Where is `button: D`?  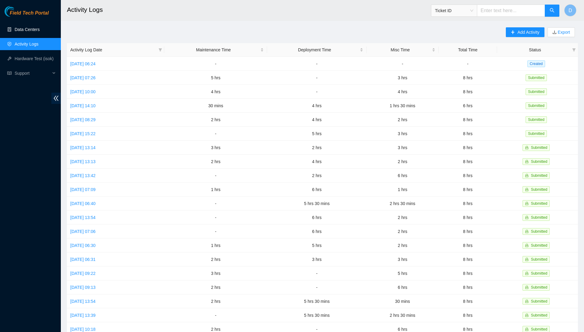 button: D is located at coordinates (570, 10).